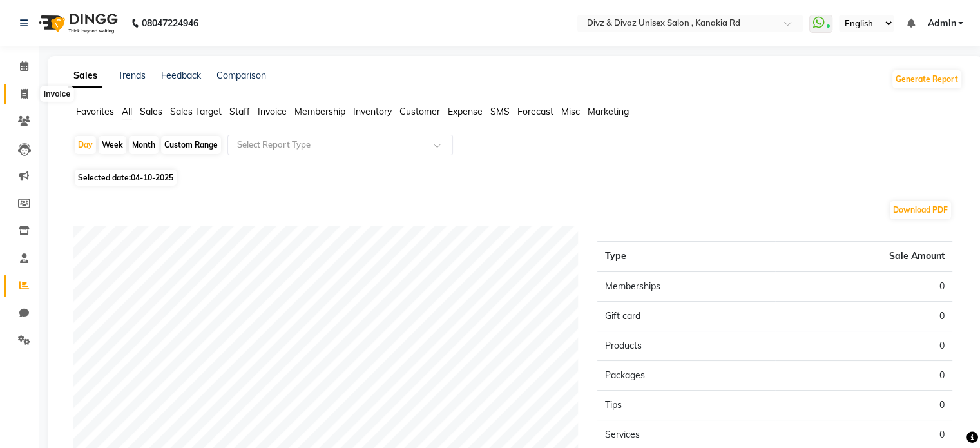 The height and width of the screenshot is (448, 980). I want to click on td: Packages, so click(686, 376).